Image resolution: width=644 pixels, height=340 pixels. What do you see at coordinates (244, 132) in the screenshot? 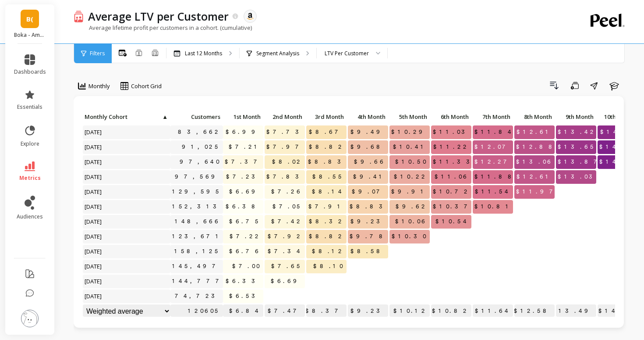
I see `span: $6.99` at bounding box center [244, 132].